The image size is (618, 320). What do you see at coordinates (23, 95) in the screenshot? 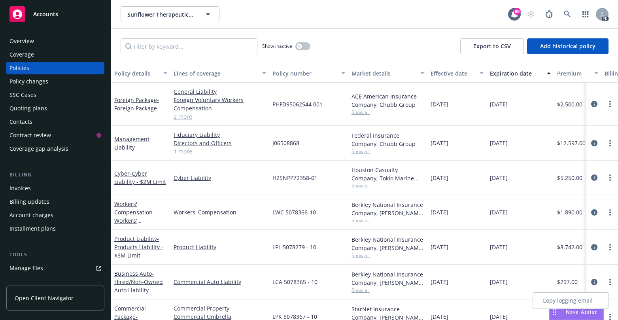
I see `div: SSC Cases` at bounding box center [23, 95].